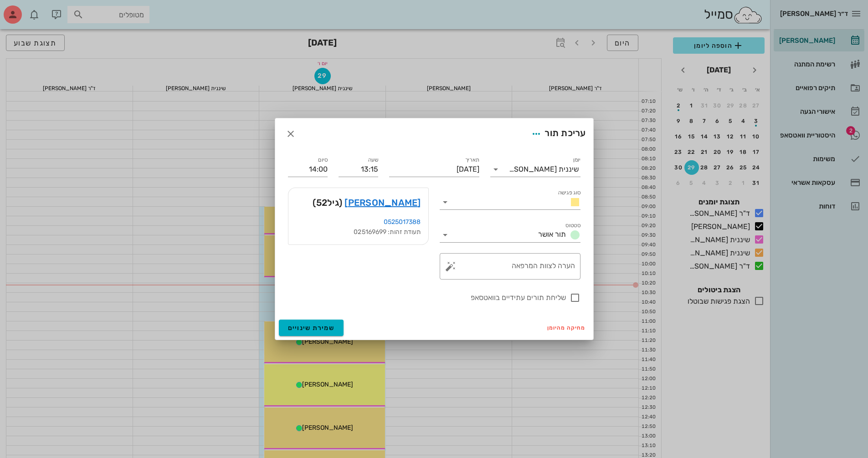  Describe the element at coordinates (373, 160) in the screenshot. I see `label: שעה` at that location.